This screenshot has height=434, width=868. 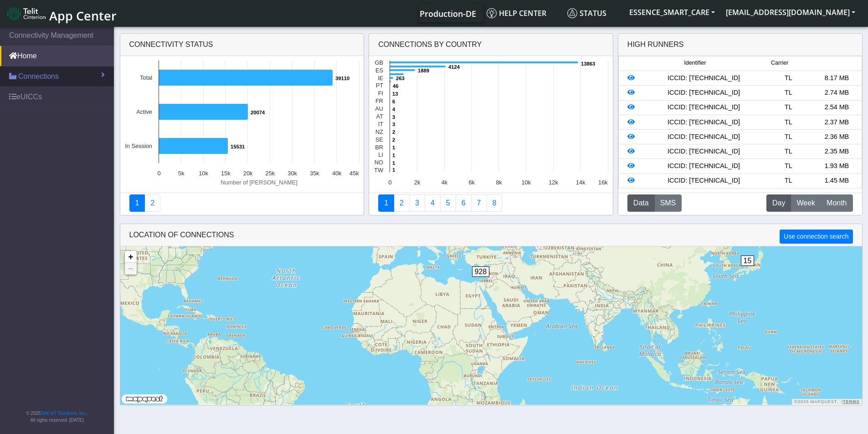 What do you see at coordinates (379, 162) in the screenshot?
I see `text: NO` at bounding box center [379, 162].